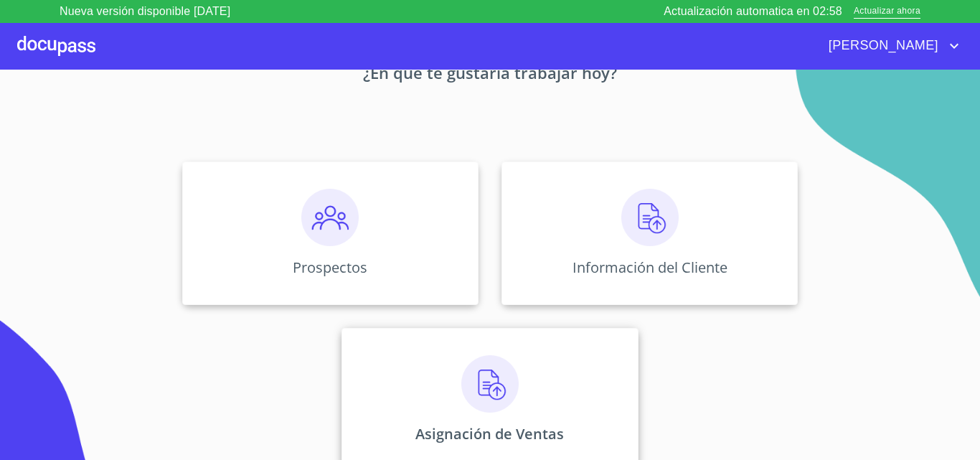 The height and width of the screenshot is (460, 980). What do you see at coordinates (650, 267) in the screenshot?
I see `p: Información del Cliente` at bounding box center [650, 267].